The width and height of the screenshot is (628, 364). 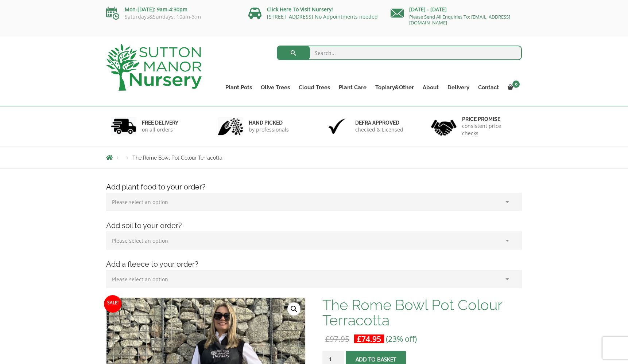 I want to click on span: 0, so click(x=516, y=84).